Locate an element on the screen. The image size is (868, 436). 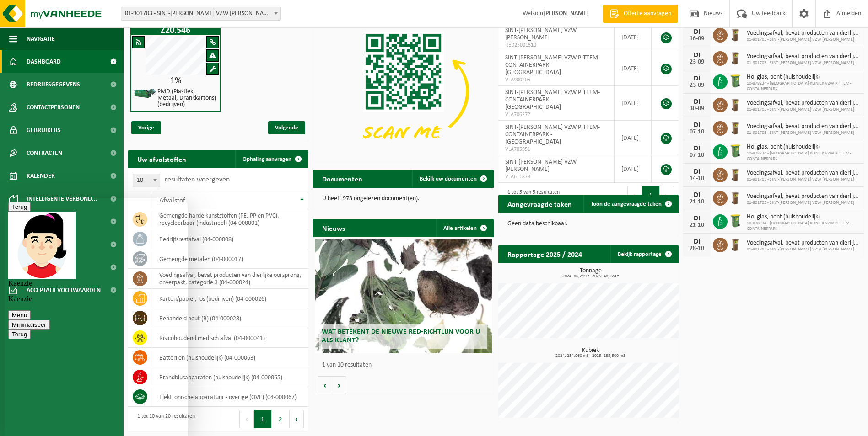
span: VLA706272 is located at coordinates (556, 115).